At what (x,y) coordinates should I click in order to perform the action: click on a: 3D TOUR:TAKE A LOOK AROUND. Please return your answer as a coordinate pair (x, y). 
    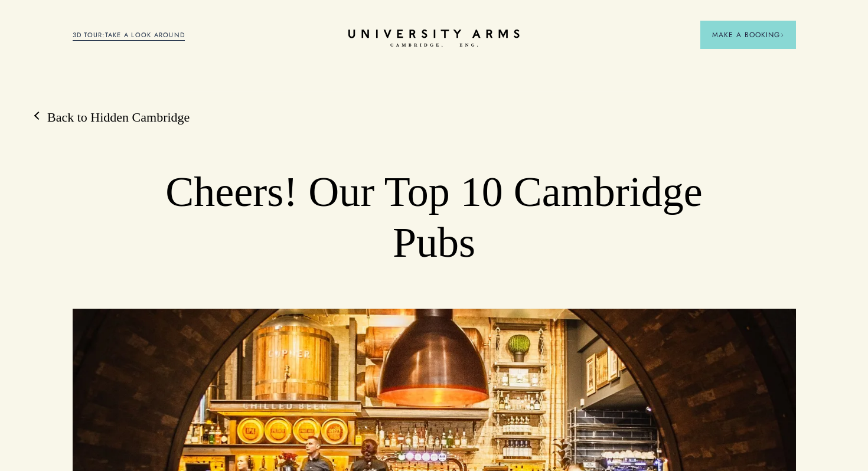
    Looking at the image, I should click on (129, 36).